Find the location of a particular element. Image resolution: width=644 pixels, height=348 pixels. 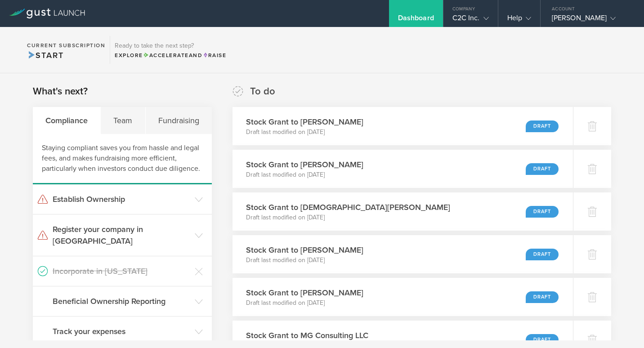

h3: Ready to take the next step? is located at coordinates (170, 46).